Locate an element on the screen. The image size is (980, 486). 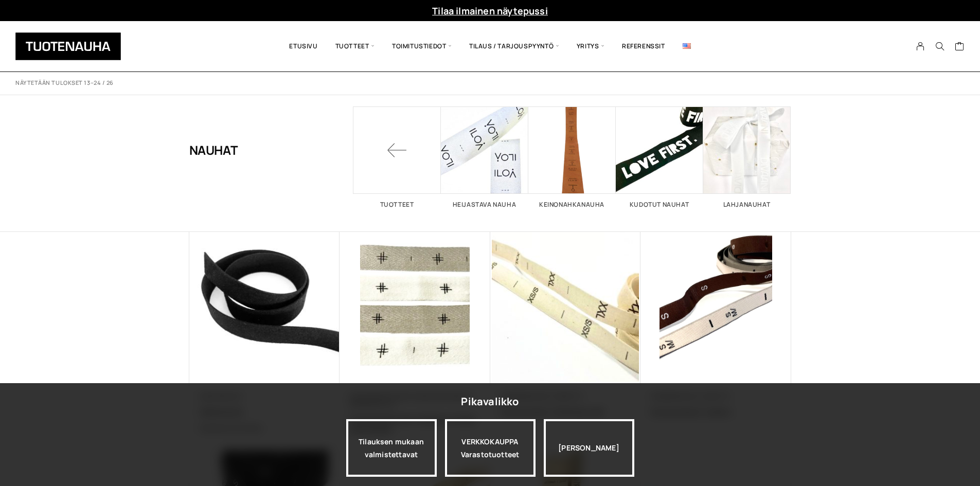
span: Tilaus / Tarjouspyyntö is located at coordinates (514, 46).